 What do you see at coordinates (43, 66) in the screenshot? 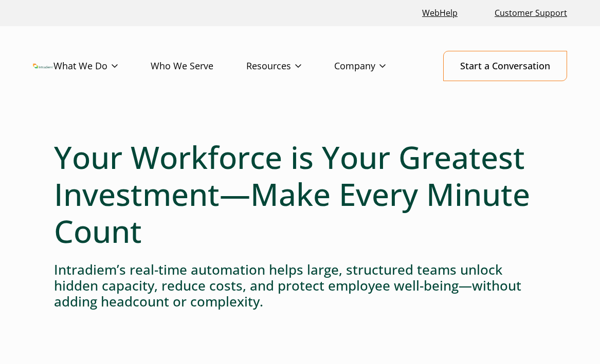
I see `img: Intradiem` at bounding box center [43, 66].